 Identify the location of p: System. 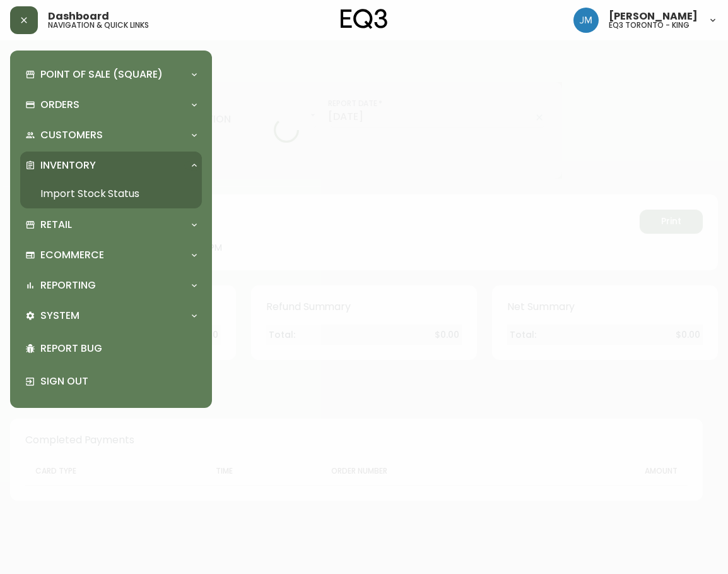
(60, 316).